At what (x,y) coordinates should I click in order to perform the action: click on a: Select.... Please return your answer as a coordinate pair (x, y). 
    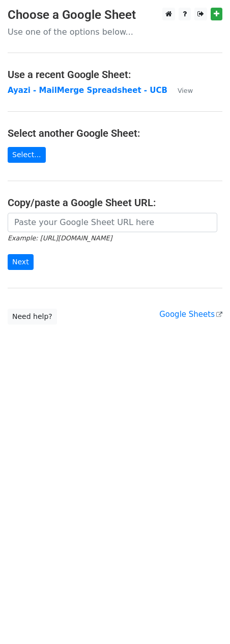
    Looking at the image, I should click on (26, 155).